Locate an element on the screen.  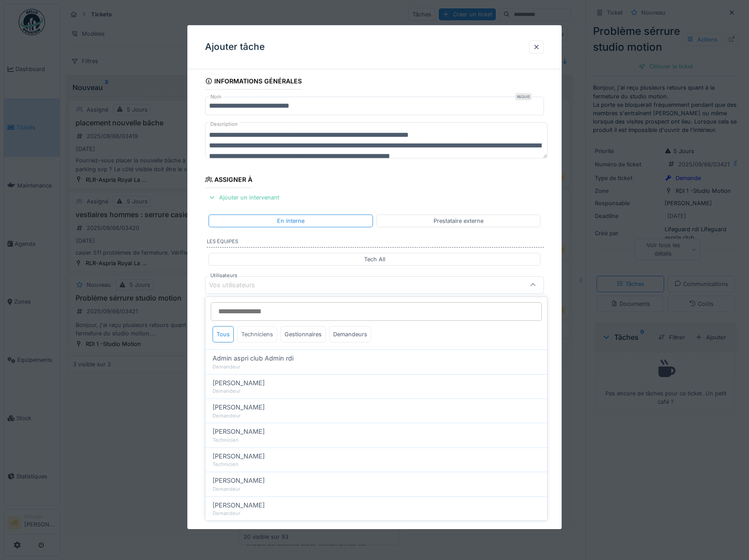
div: Tous is located at coordinates (223, 334).